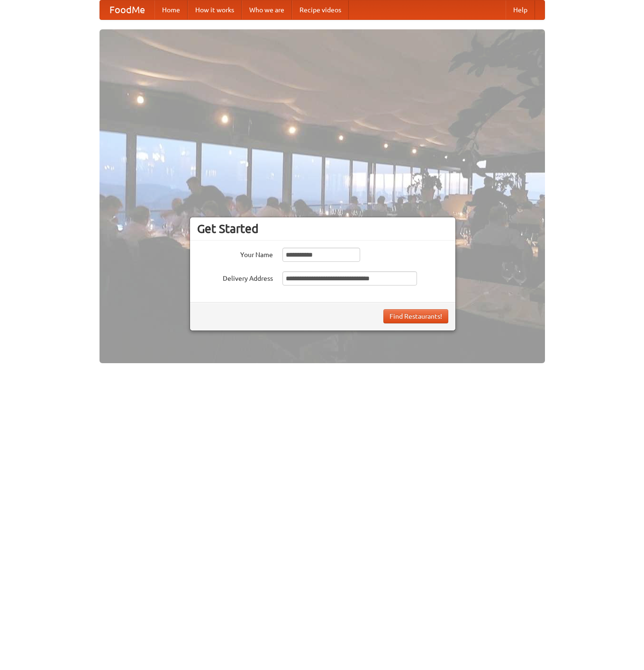 This screenshot has height=670, width=644. Describe the element at coordinates (171, 10) in the screenshot. I see `a: Home` at that location.